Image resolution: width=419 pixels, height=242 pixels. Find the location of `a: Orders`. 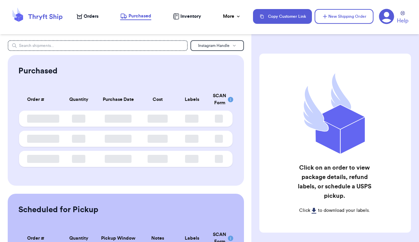

a: Orders is located at coordinates (87, 16).